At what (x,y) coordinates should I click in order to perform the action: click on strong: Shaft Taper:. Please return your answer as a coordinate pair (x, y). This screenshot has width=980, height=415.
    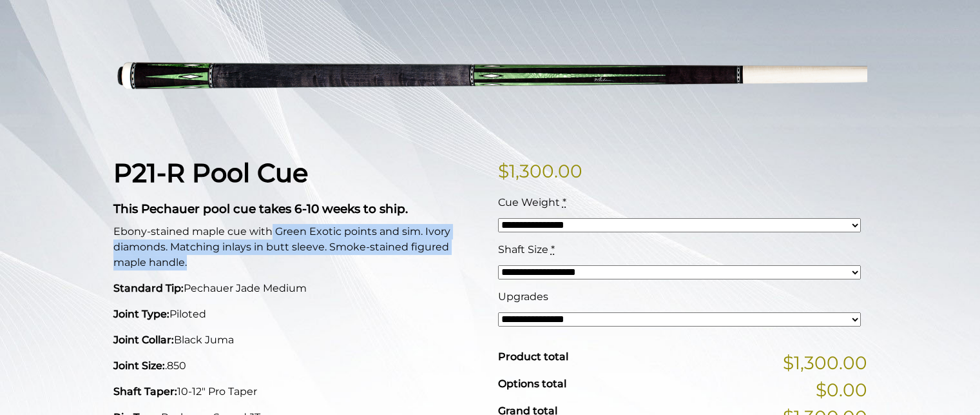
    Looking at the image, I should click on (145, 391).